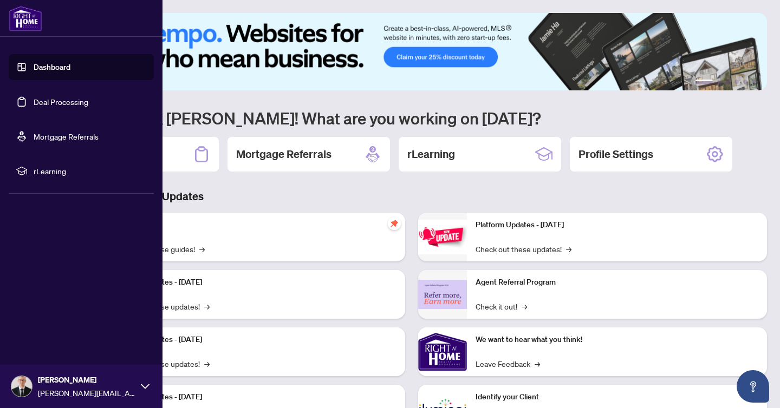  I want to click on button: 1, so click(704, 82).